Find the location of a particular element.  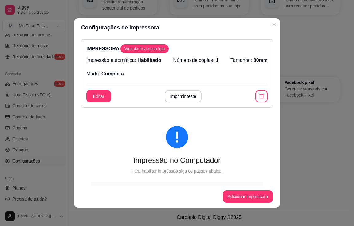

span: Completa is located at coordinates (112, 74).